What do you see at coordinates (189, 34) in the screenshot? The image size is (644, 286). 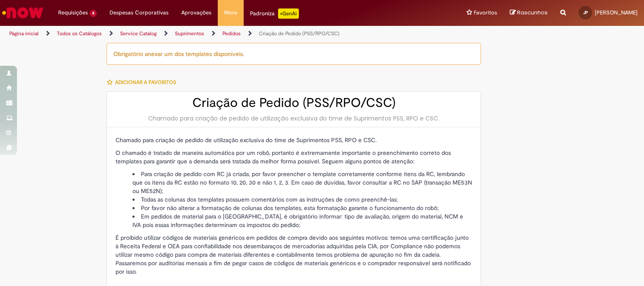 I see `a: Suprimentos` at bounding box center [189, 34].